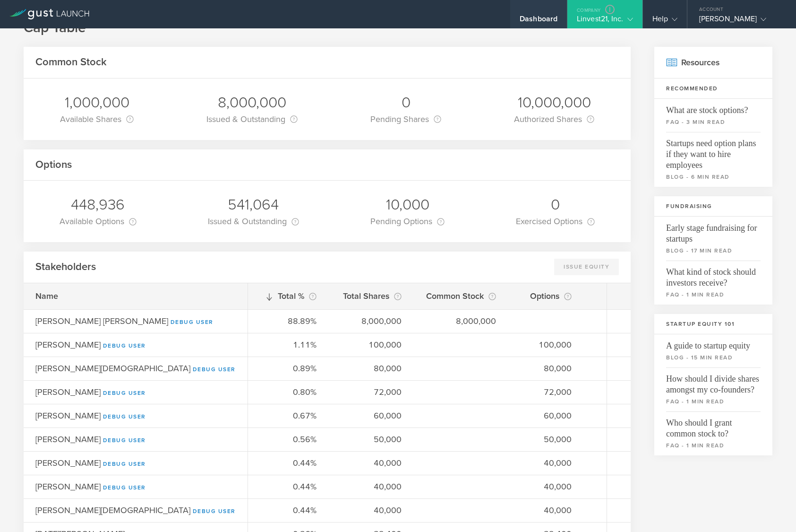  Describe the element at coordinates (604, 21) in the screenshot. I see `div: Linvest21, Inc.` at that location.